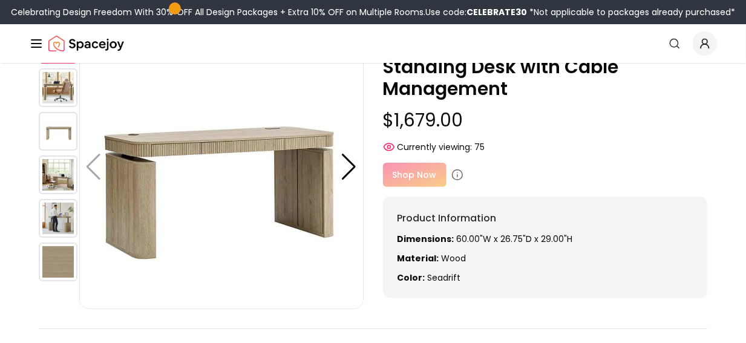 The width and height of the screenshot is (746, 343). I want to click on img: https://storage.googleapis.com/spacejoy-main/assets/688855d6bdeed00012cecd44/product_3_69mimph8b86e, so click(58, 175).